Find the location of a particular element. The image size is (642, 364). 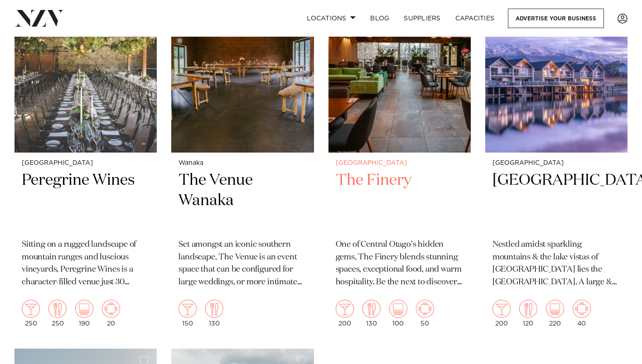

div: 120 is located at coordinates (528, 313).